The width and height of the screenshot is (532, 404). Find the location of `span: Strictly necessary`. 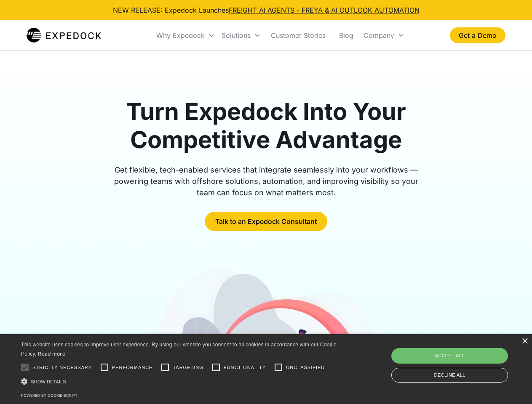

span: Strictly necessary is located at coordinates (62, 368).